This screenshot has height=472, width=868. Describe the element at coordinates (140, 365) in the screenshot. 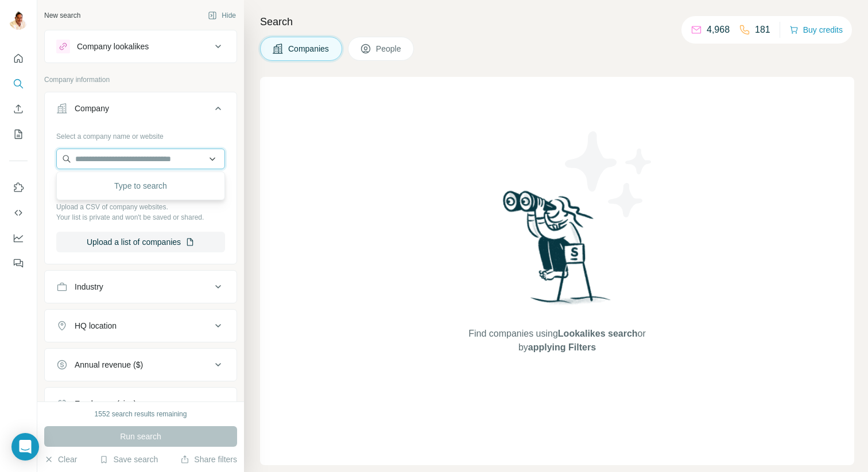

I see `button: Annual revenue ($)` at that location.